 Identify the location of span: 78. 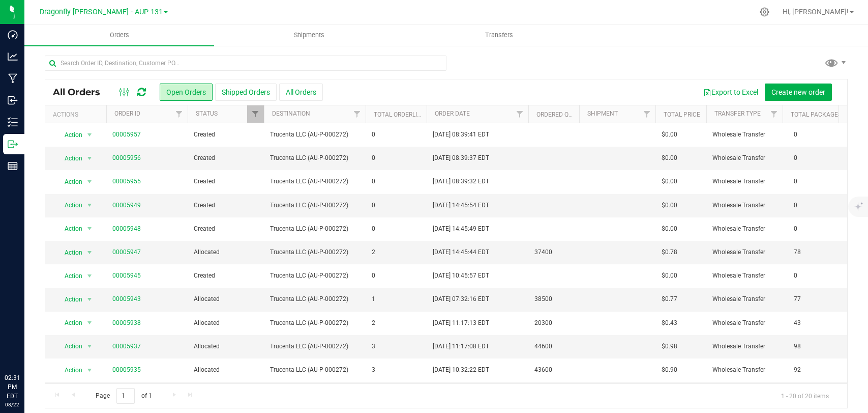
(797, 252).